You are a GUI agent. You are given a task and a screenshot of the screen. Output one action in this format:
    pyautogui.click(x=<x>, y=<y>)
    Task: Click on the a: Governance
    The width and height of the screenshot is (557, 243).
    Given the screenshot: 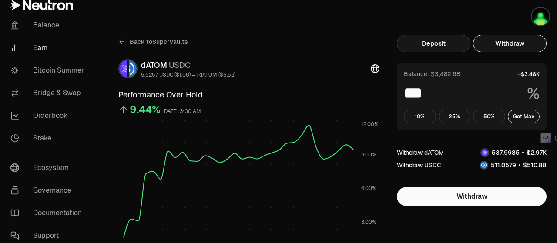 What is the action you would take?
    pyautogui.click(x=49, y=191)
    